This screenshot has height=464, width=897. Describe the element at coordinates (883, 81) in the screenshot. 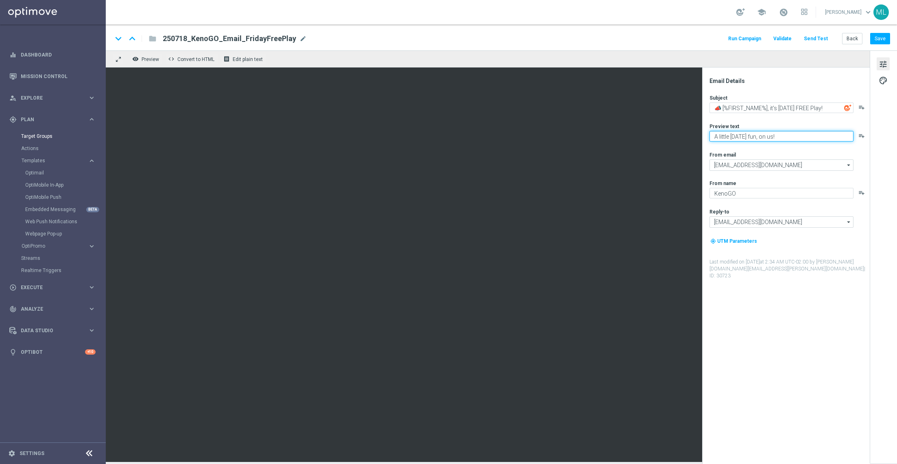

I see `span: palette` at that location.